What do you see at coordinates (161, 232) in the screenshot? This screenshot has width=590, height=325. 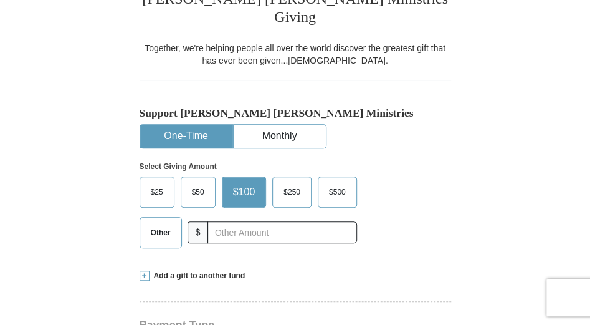 I see `span: Other` at bounding box center [161, 232].